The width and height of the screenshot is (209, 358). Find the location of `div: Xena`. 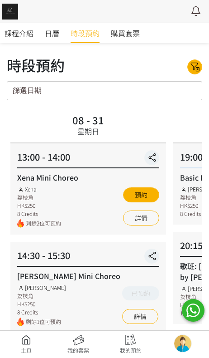

div: Xena is located at coordinates (39, 189).